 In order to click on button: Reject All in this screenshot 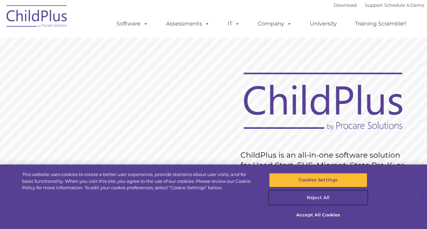, I will do `click(318, 198)`.